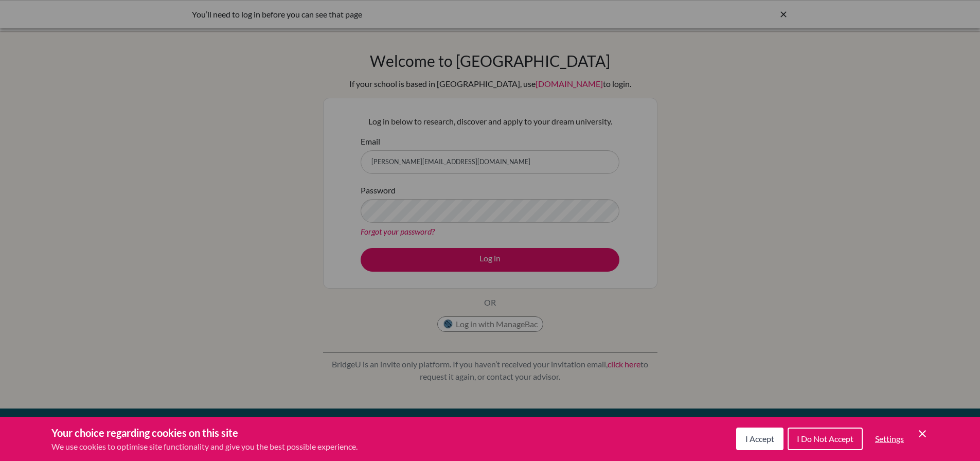  I want to click on button: I Do Not Accept, so click(825, 438).